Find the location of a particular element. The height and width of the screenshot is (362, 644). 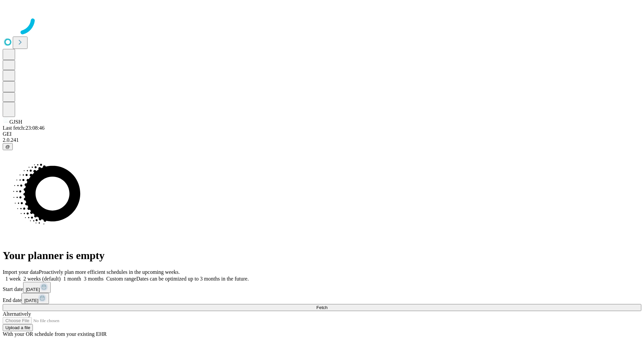

span: GJSH is located at coordinates (16, 122).